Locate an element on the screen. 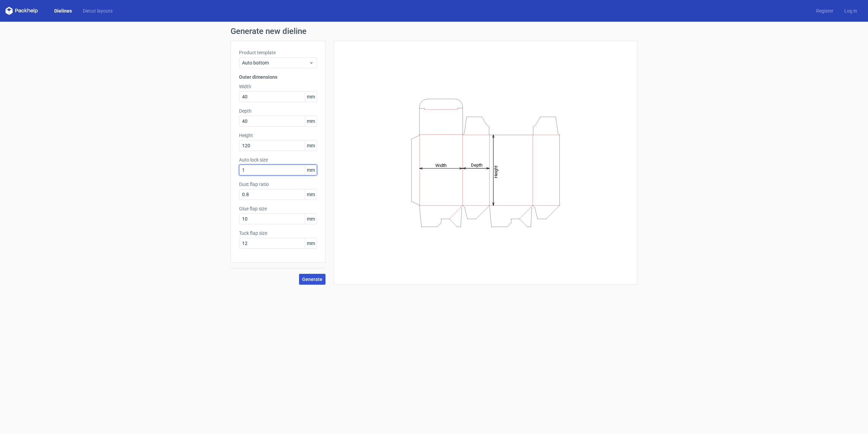 The width and height of the screenshot is (868, 434). label: Product template is located at coordinates (278, 52).